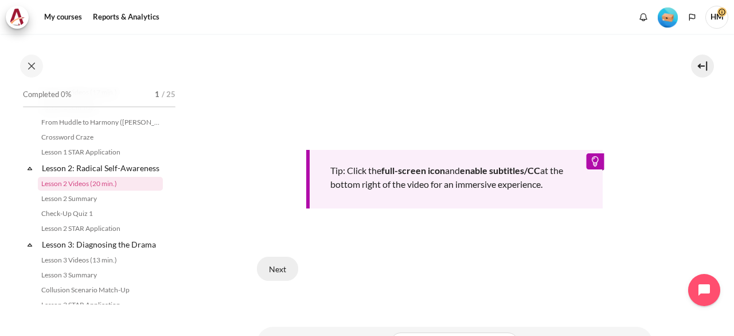 The image size is (734, 336). What do you see at coordinates (692, 17) in the screenshot?
I see `button: Languages` at bounding box center [692, 17].